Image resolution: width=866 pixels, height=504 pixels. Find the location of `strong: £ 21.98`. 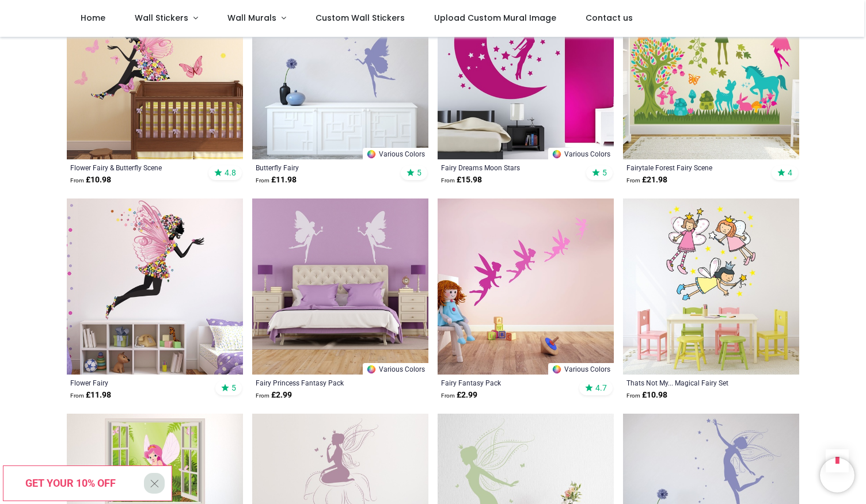

strong: £ 21.98 is located at coordinates (646, 180).